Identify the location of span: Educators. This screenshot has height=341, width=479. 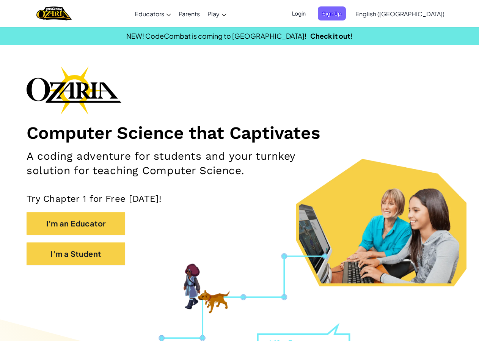
(149, 14).